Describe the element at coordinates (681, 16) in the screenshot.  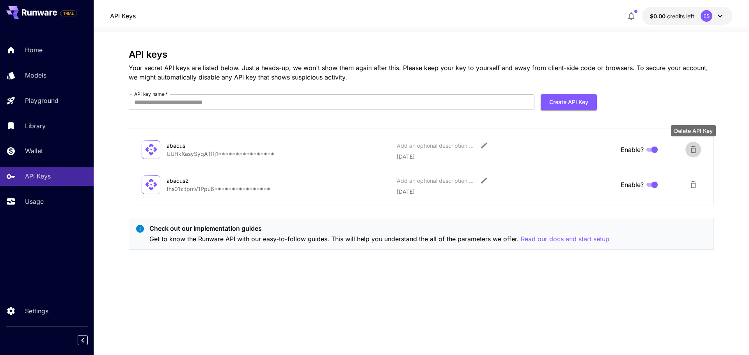
I see `span: credits left` at that location.